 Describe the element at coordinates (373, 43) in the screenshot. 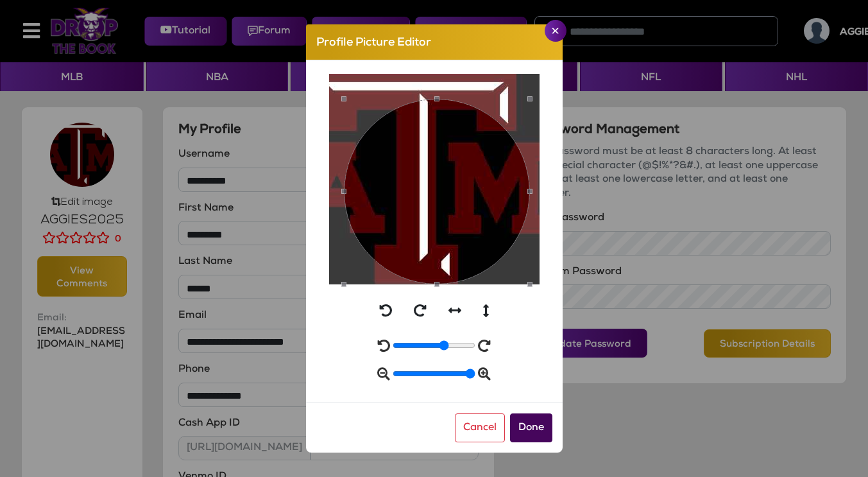

I see `h4: Profile Picture Editor` at that location.